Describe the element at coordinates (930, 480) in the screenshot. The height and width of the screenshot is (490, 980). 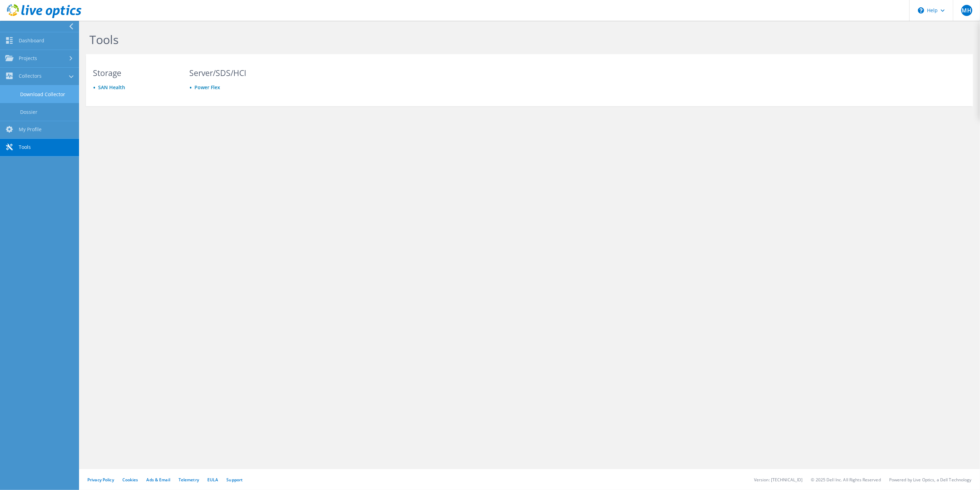
I see `li: Powered by Live Optics, a Dell Technology` at that location.